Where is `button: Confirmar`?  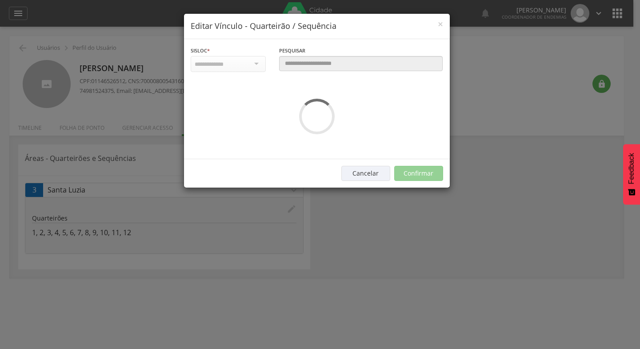
button: Confirmar is located at coordinates (418, 173).